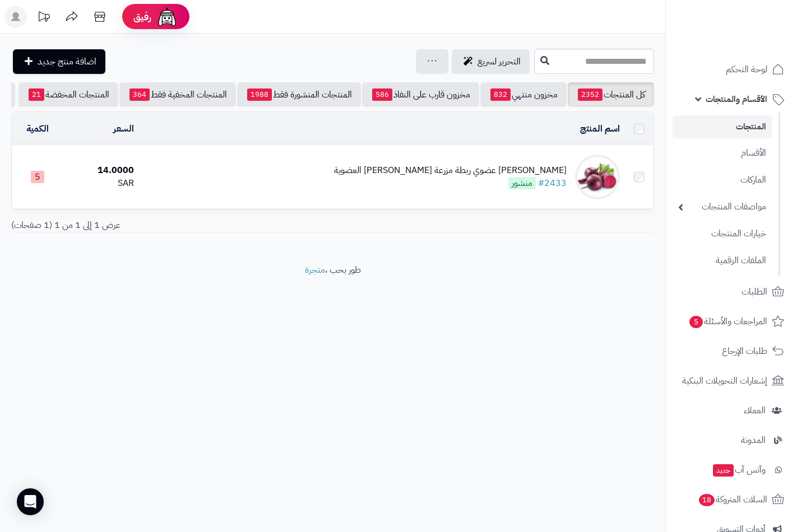 This screenshot has height=532, width=797. Describe the element at coordinates (491, 62) in the screenshot. I see `a: التحرير لسريع` at that location.